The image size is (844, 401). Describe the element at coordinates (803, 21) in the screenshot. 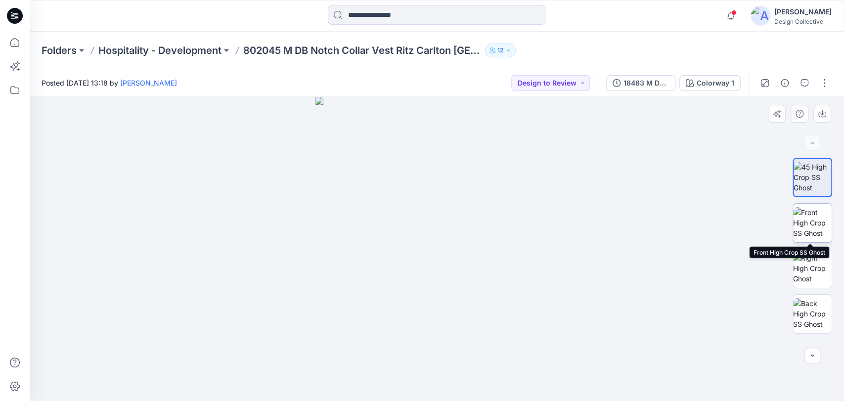

I see `div: Design Collective` at that location.